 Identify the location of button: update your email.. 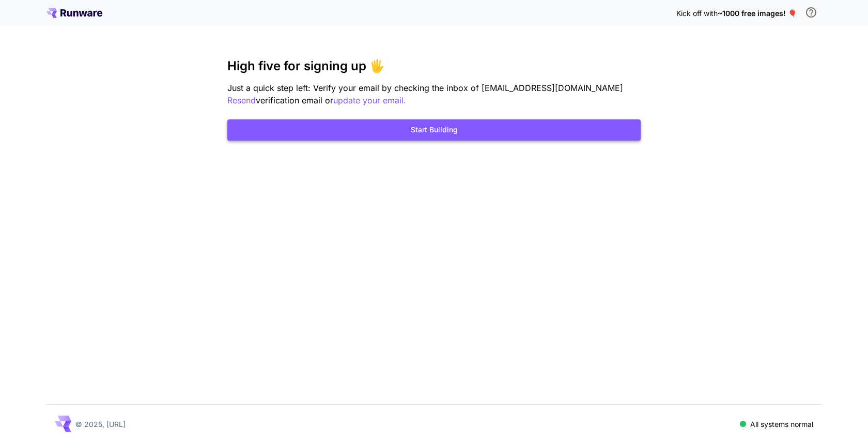
(369, 100).